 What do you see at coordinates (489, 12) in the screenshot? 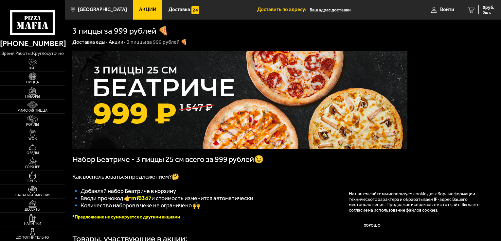
I see `span: 0 шт.` at bounding box center [489, 12].